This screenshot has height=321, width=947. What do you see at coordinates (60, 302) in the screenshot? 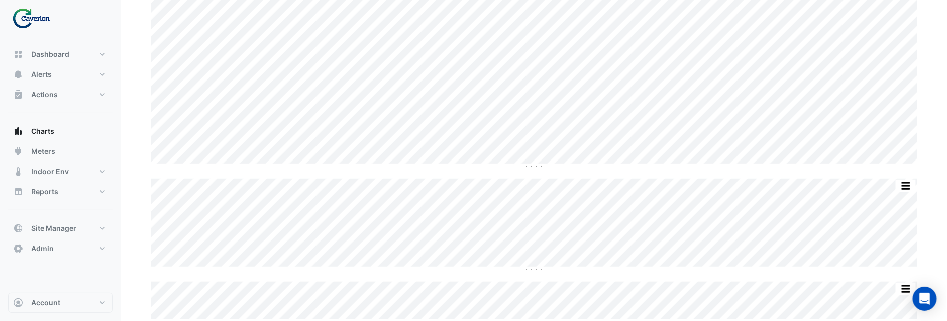
I see `button: Account` at bounding box center [60, 302].